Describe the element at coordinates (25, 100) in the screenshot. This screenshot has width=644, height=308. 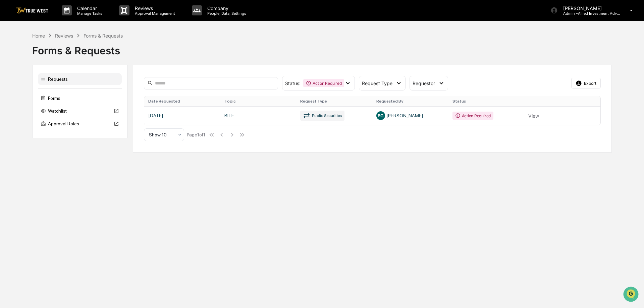
I see `a: 🔎Data Lookup` at that location.